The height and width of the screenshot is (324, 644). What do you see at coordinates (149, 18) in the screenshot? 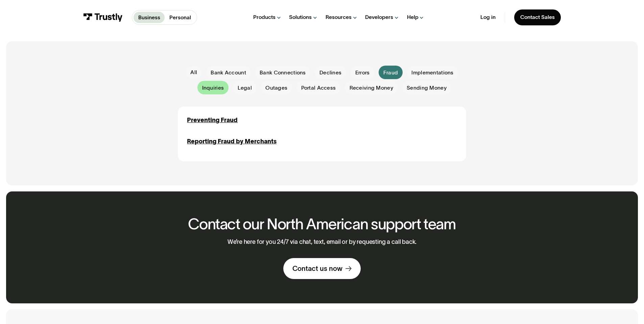
I see `p: Business` at bounding box center [149, 18].